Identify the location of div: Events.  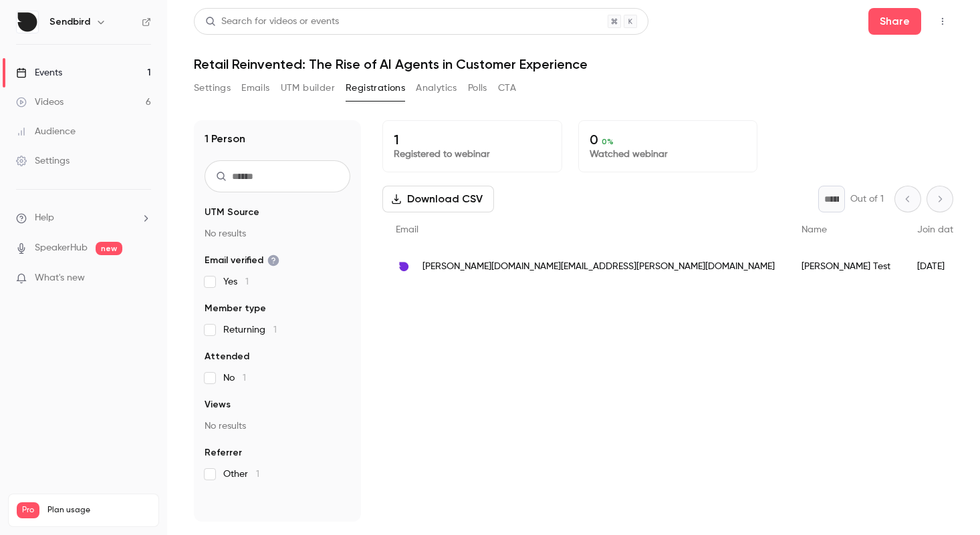
(39, 73).